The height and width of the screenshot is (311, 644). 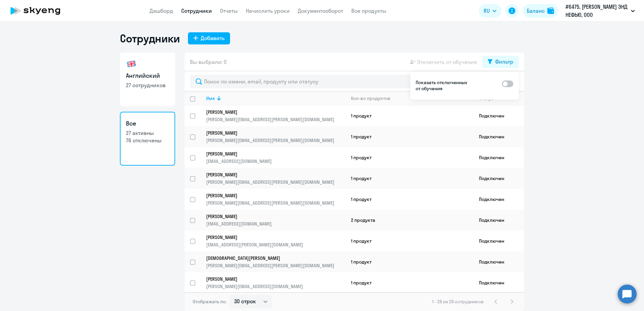 What do you see at coordinates (490, 11) in the screenshot?
I see `button: RU` at bounding box center [490, 11].